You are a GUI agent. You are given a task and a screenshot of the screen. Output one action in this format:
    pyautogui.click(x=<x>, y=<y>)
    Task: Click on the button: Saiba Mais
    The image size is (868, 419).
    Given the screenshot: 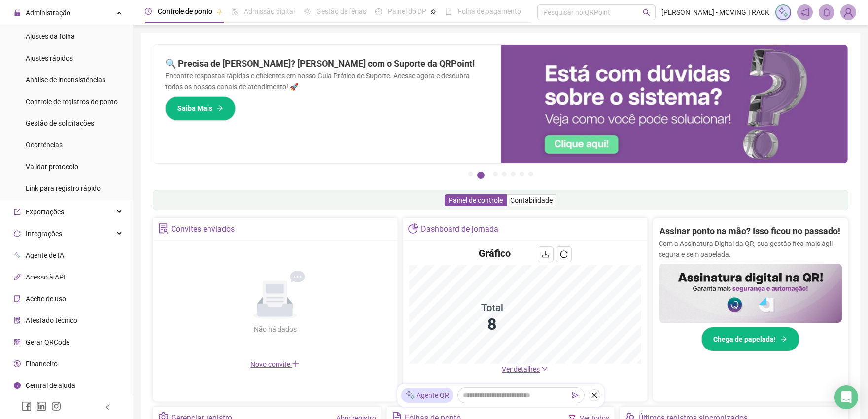 What is the action you would take?
    pyautogui.click(x=200, y=109)
    